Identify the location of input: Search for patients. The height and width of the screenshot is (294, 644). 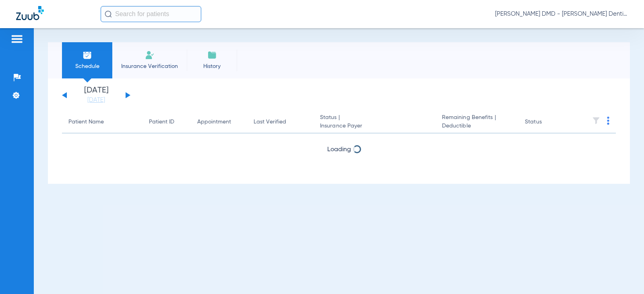
(151, 14).